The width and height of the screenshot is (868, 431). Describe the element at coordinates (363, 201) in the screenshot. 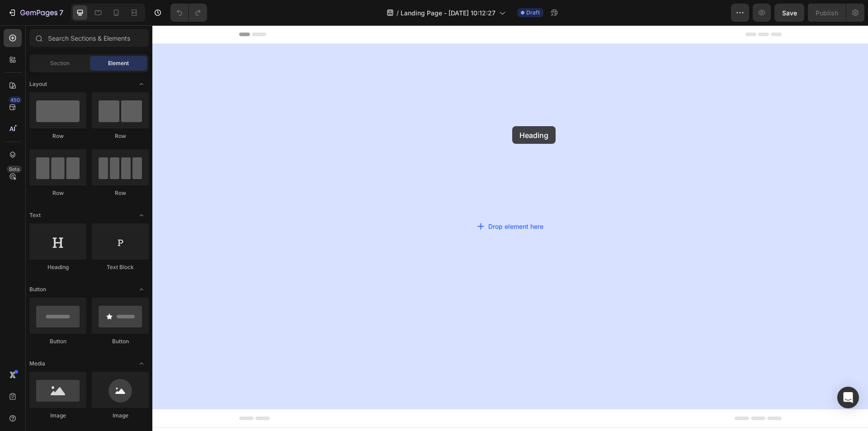

I see `div: Drop element here` at that location.